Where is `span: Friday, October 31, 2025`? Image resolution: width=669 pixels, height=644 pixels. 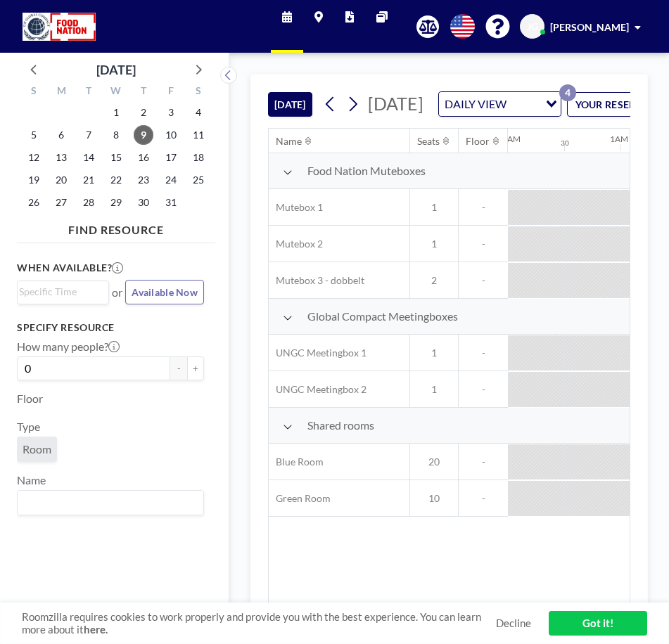
span: Friday, October 31, 2025 is located at coordinates (171, 203).